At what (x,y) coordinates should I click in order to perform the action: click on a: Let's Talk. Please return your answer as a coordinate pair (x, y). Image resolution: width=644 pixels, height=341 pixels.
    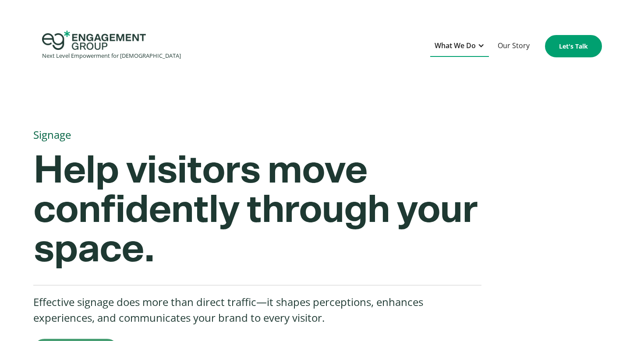
    Looking at the image, I should click on (573, 46).